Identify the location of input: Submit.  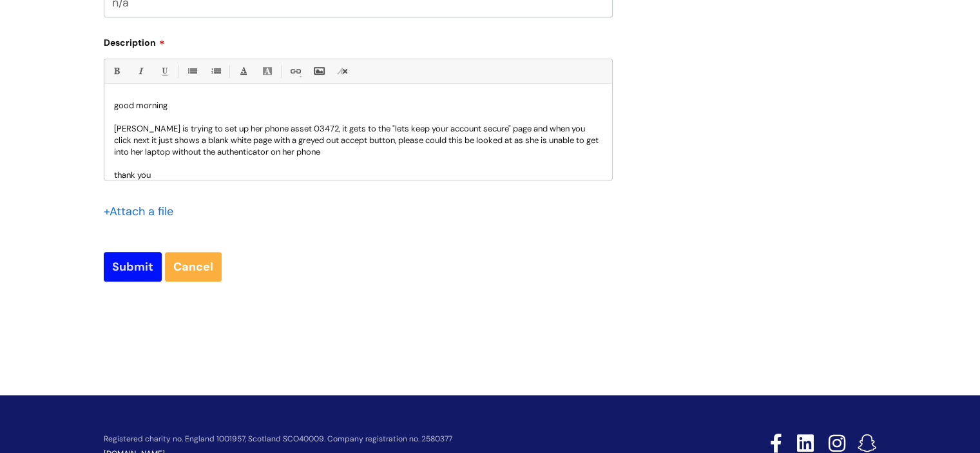
(133, 267).